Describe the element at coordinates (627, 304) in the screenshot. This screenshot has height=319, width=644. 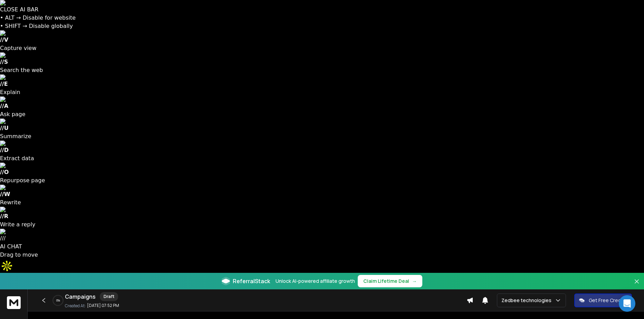
I see `div: Open Intercom Messenger` at that location.